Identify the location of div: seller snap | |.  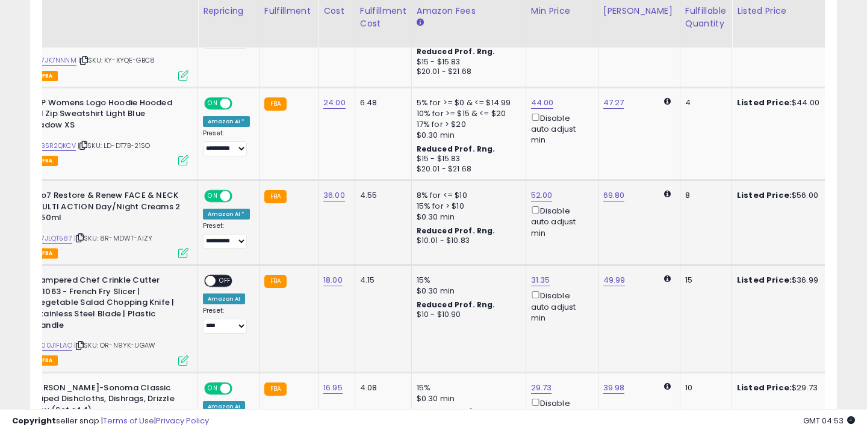
(110, 421).